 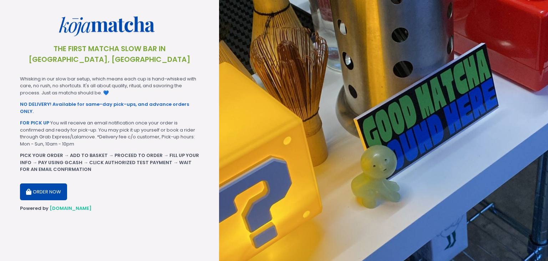 I want to click on div: Powered by, so click(x=110, y=208).